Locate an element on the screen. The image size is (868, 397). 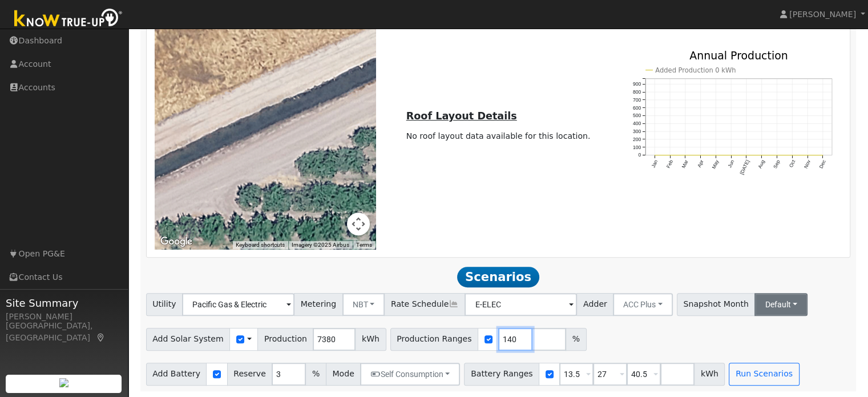
text: 300 is located at coordinates (637, 132).